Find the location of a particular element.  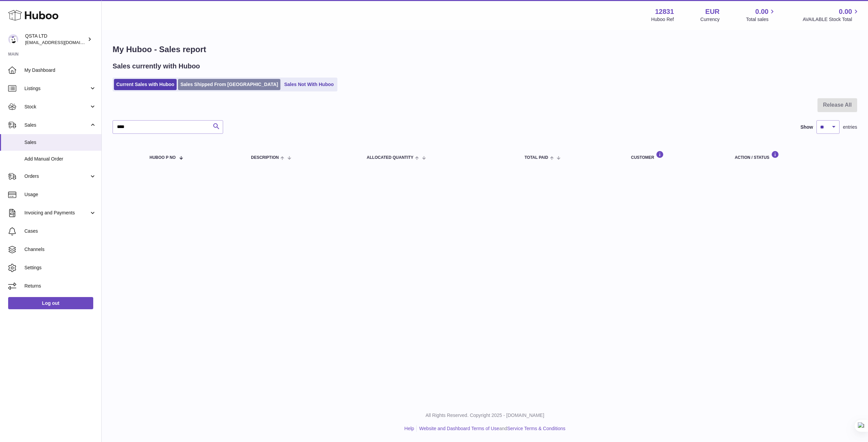

a: Log out is located at coordinates (51, 303).